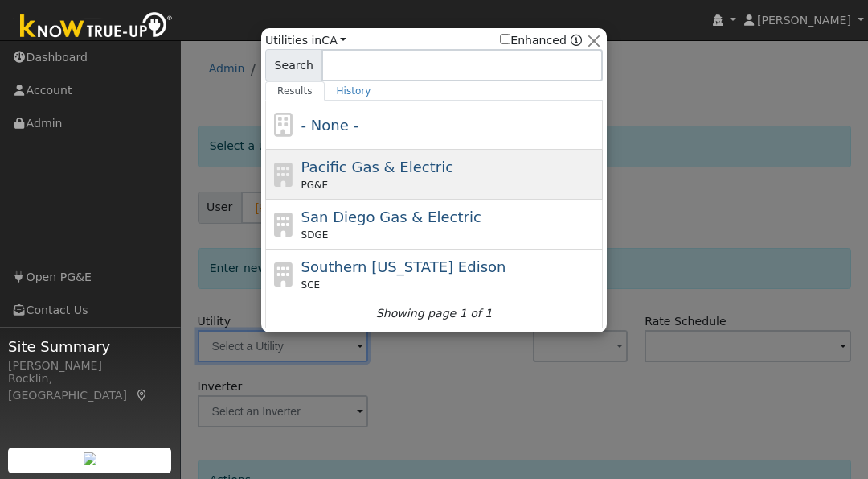 This screenshot has width=868, height=479. I want to click on i: Showing page 1 of 1, so click(434, 313).